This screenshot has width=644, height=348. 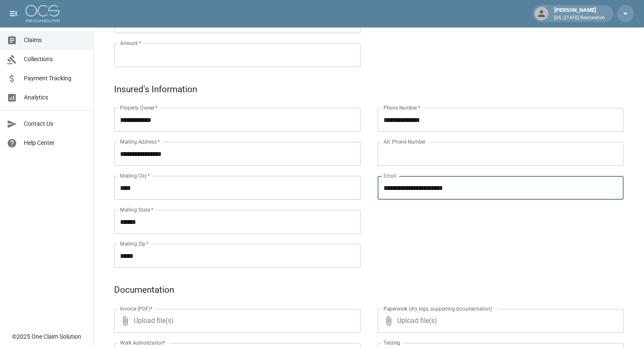 What do you see at coordinates (55, 78) in the screenshot?
I see `span: Payment Tracking` at bounding box center [55, 78].